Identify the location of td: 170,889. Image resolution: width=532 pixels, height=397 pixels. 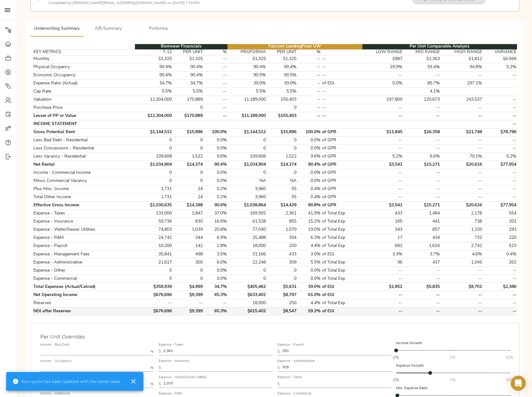
(188, 100).